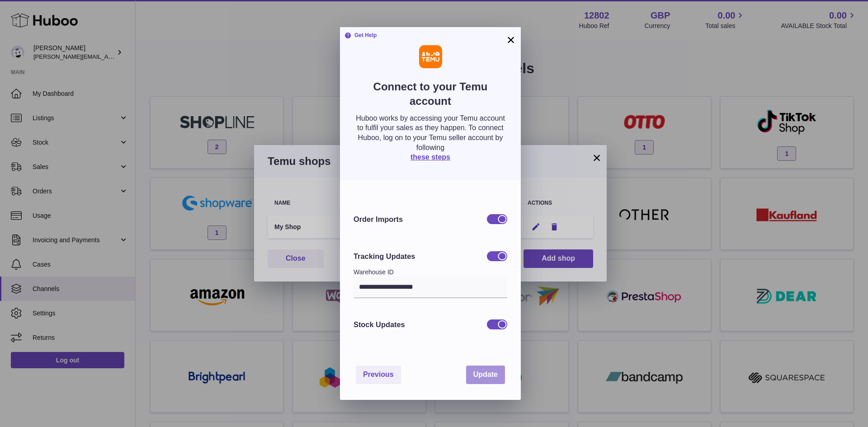 This screenshot has height=427, width=868. Describe the element at coordinates (380, 324) in the screenshot. I see `h3: Stock Updates` at that location.